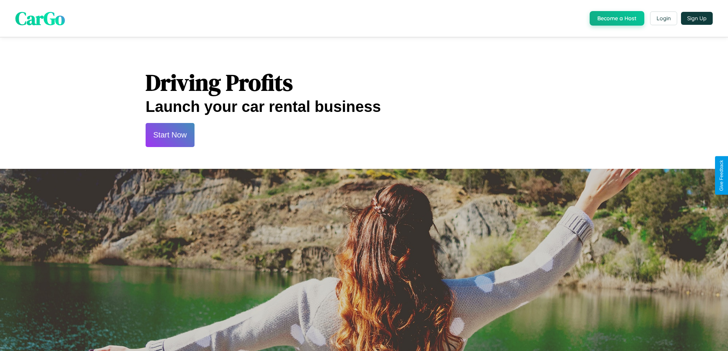  I want to click on div: Give Feedback, so click(721, 175).